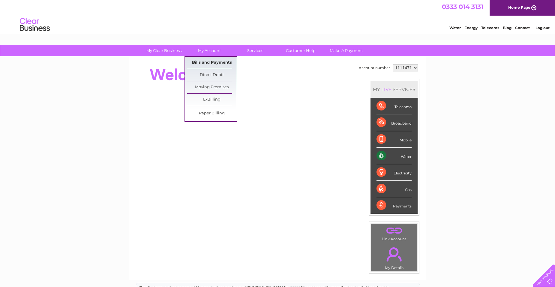  What do you see at coordinates (209, 50) in the screenshot?
I see `a: My Account` at bounding box center [209, 50].